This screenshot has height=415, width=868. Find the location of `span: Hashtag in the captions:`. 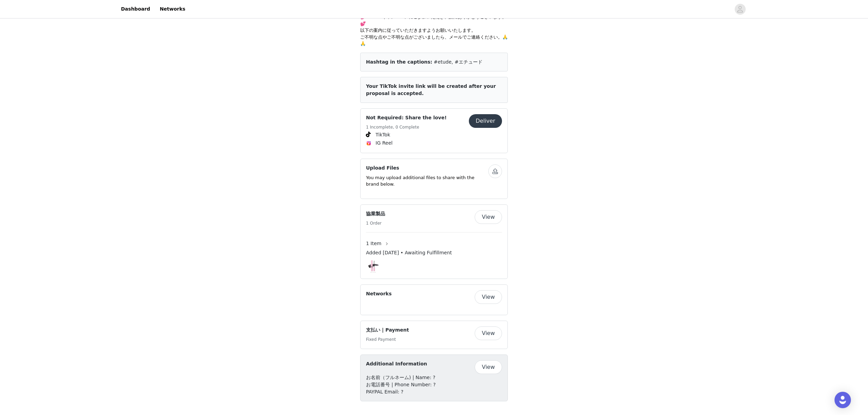

span: Hashtag in the captions: is located at coordinates (399, 62).